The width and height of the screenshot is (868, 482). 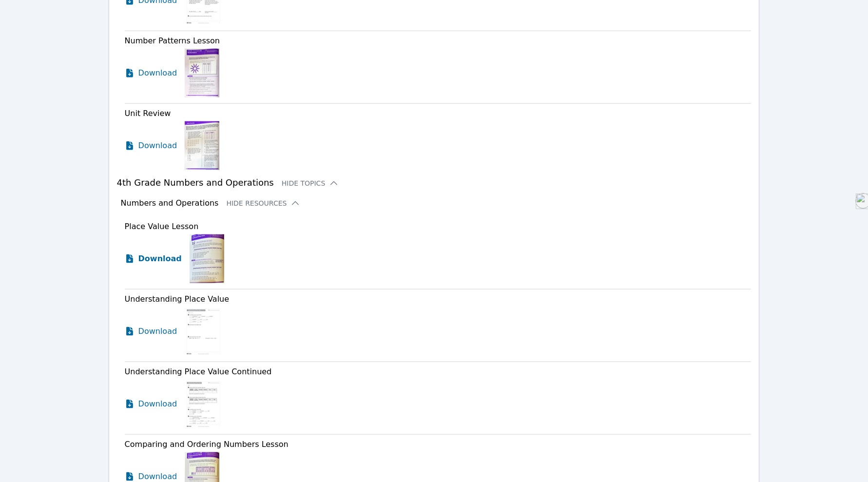 What do you see at coordinates (177, 298) in the screenshot?
I see `span: Understanding Place Value` at bounding box center [177, 298].